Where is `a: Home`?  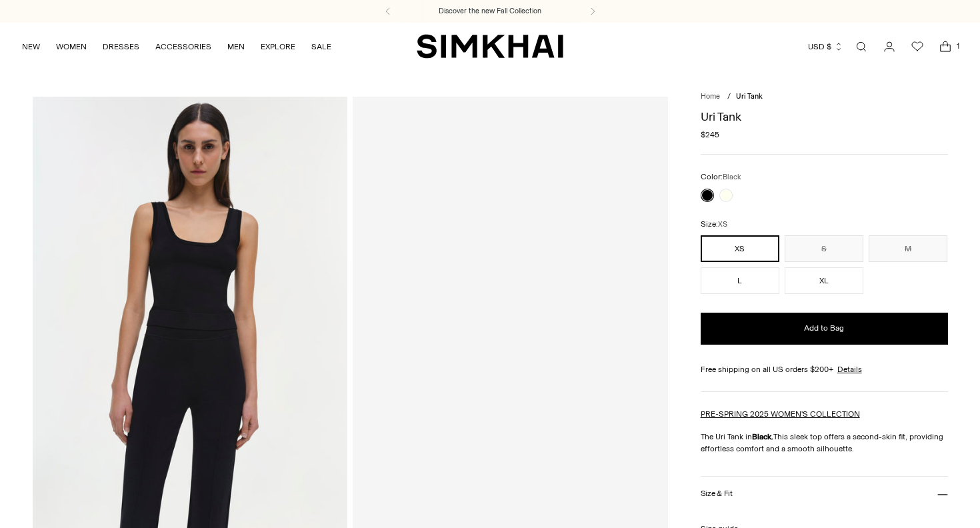
a: Home is located at coordinates (709, 96).